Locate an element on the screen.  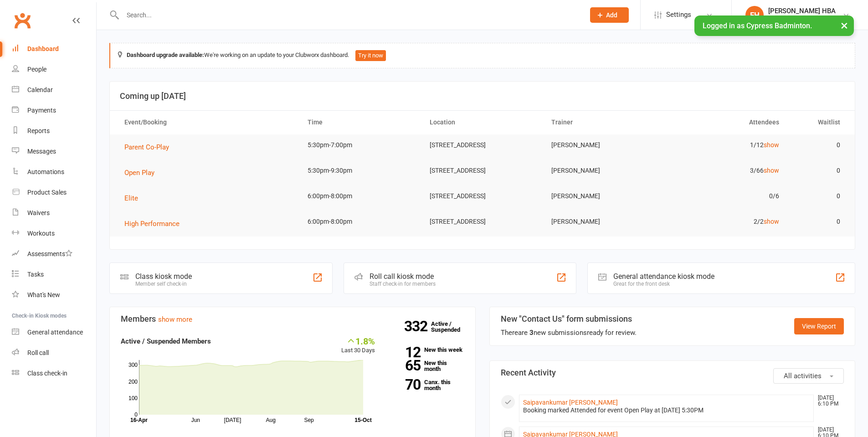
div: Payments is located at coordinates (41, 110).